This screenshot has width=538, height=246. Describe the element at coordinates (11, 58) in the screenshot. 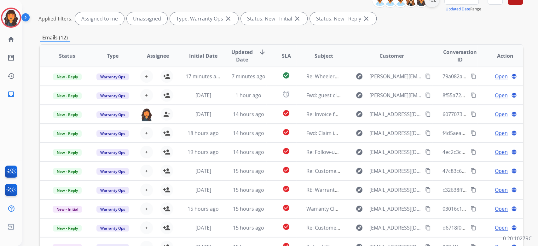

I see `mat-icon: list_alt` at that location.